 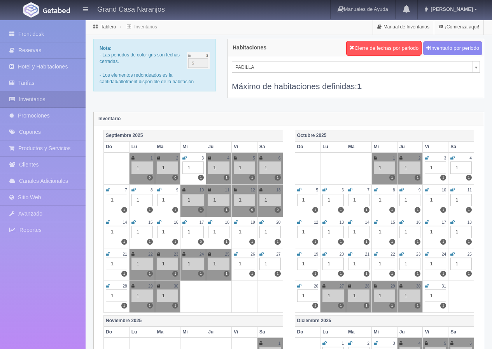 I want to click on small: 8, so click(x=394, y=190).